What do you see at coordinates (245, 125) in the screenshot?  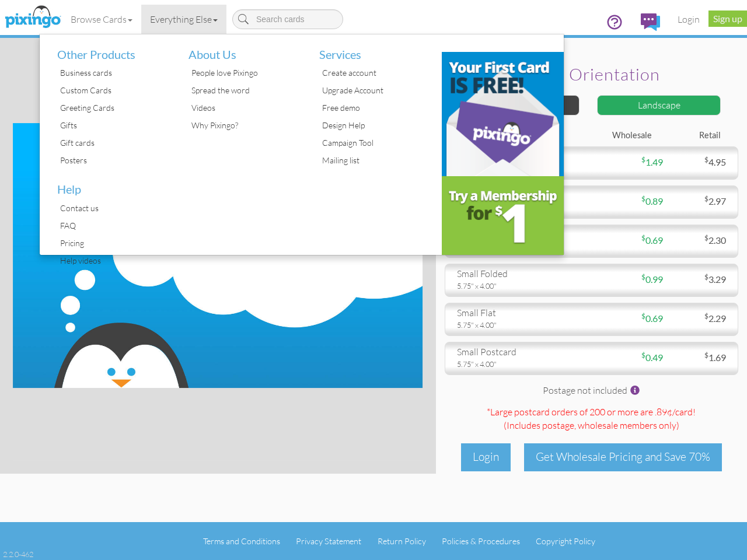 I see `div: Why Pixingo?` at bounding box center [245, 125].